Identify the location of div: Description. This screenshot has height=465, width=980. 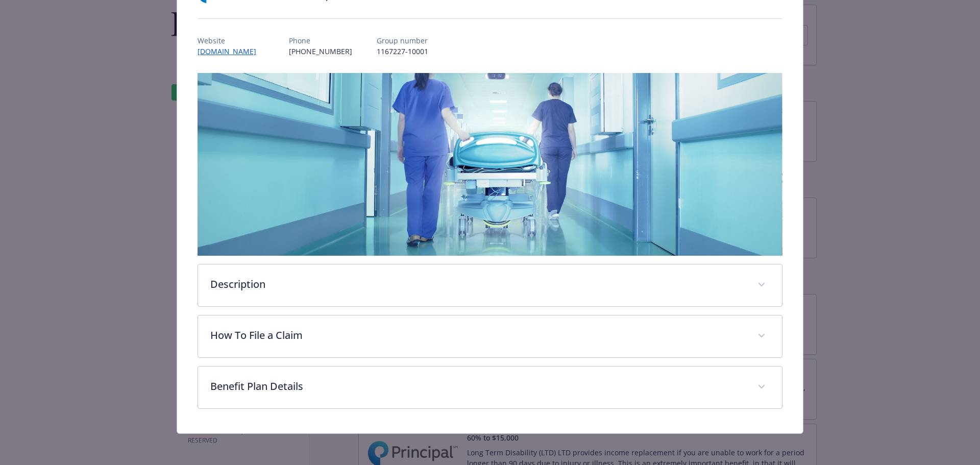
(490, 285).